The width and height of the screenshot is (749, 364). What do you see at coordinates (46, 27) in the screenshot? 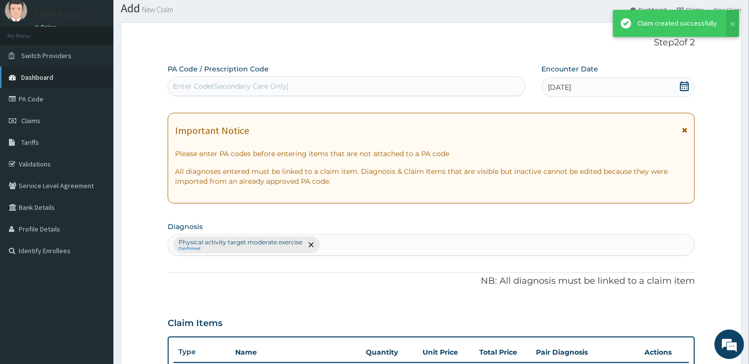
I see `a: Online` at bounding box center [46, 27].